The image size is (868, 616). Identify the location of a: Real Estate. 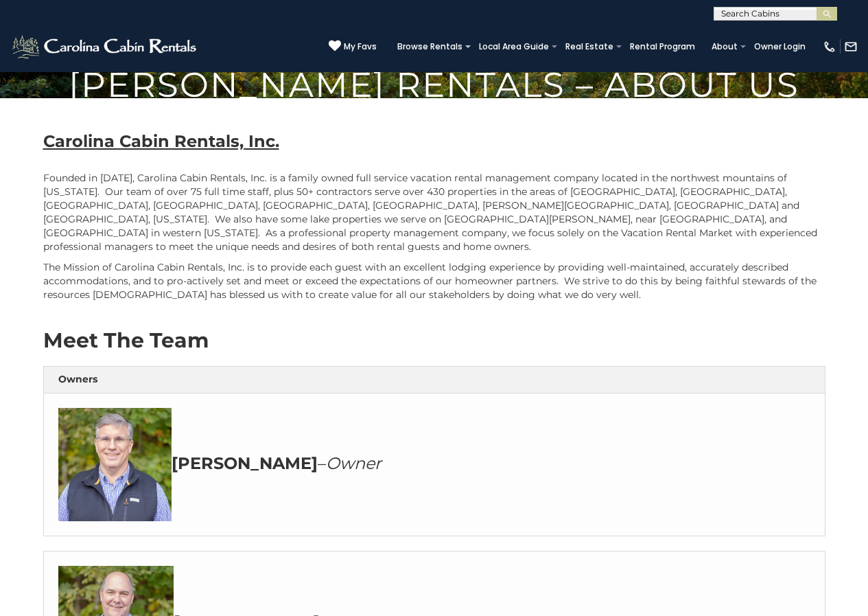
(590, 47).